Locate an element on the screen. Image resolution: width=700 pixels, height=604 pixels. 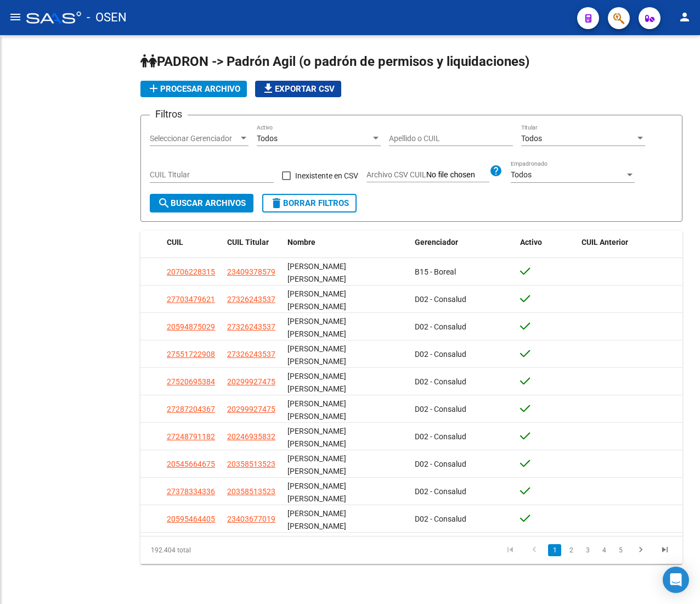
li: page 5 is located at coordinates (621, 550).